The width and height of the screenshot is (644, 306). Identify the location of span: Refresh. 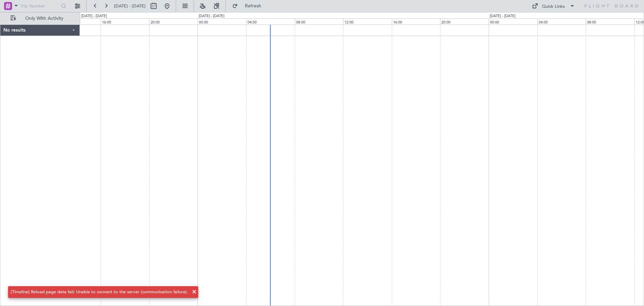
(253, 6).